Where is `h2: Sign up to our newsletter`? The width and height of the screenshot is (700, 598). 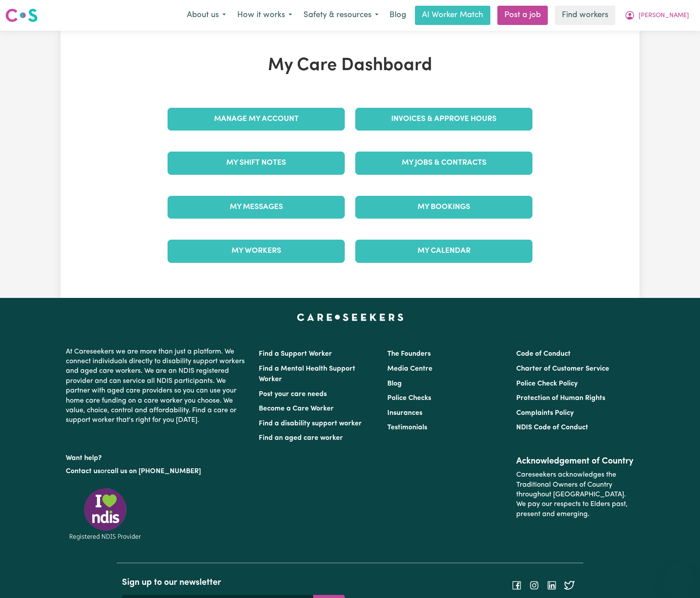 h2: Sign up to our newsletter is located at coordinates (233, 583).